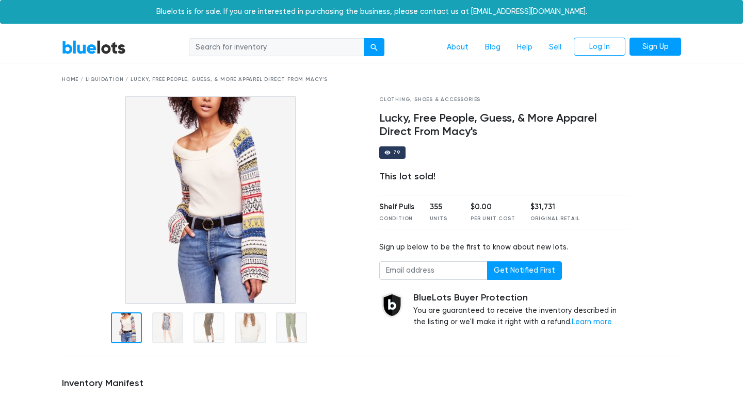  What do you see at coordinates (492, 219) in the screenshot?
I see `div: Per Unit Cost` at bounding box center [492, 219].